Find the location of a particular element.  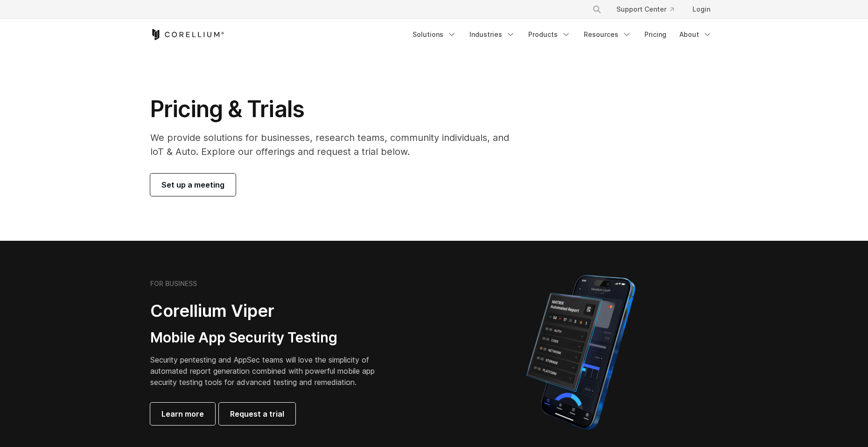

a: Request a trial is located at coordinates (257, 414).